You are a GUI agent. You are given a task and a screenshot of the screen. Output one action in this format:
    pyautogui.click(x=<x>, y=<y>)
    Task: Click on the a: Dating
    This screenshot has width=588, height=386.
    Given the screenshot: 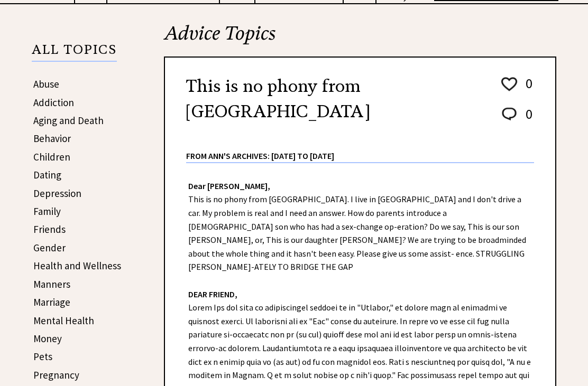 What is the action you would take?
    pyautogui.click(x=47, y=175)
    